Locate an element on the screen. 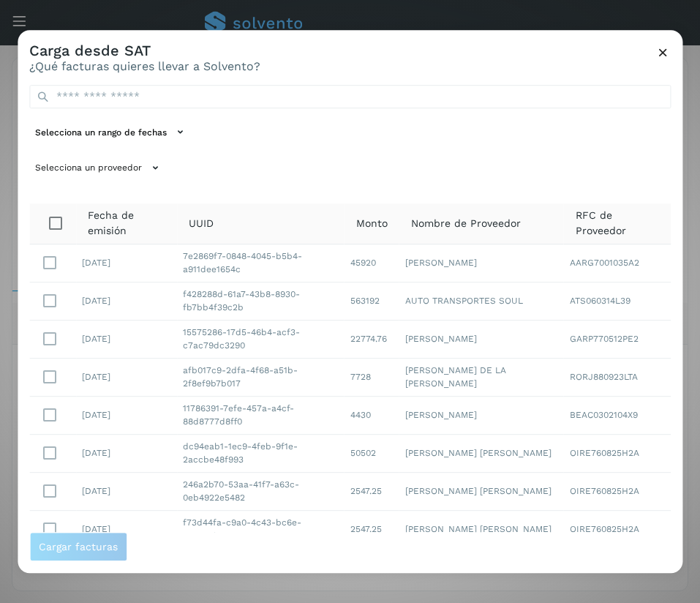  td: dc94eab1-1ec9-4feb-9f1e-2accbe48f993 is located at coordinates (260, 454).